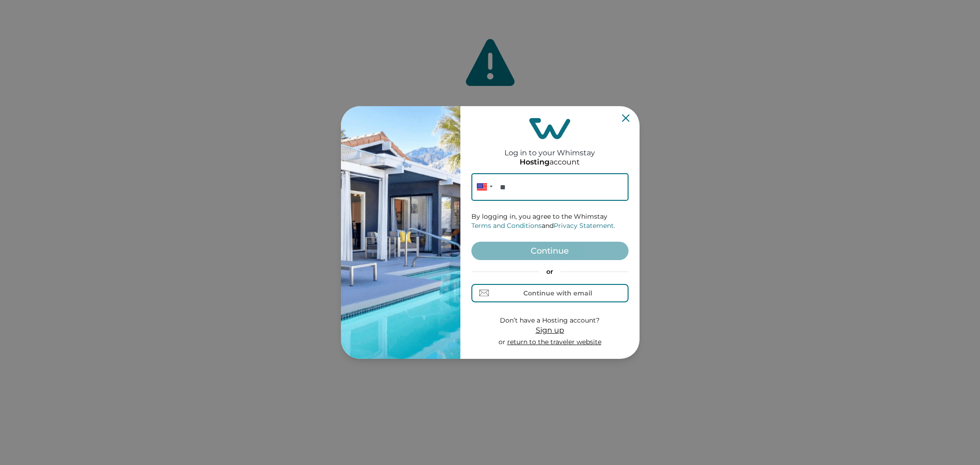  Describe the element at coordinates (554, 342) in the screenshot. I see `a: return to the traveler website` at that location.